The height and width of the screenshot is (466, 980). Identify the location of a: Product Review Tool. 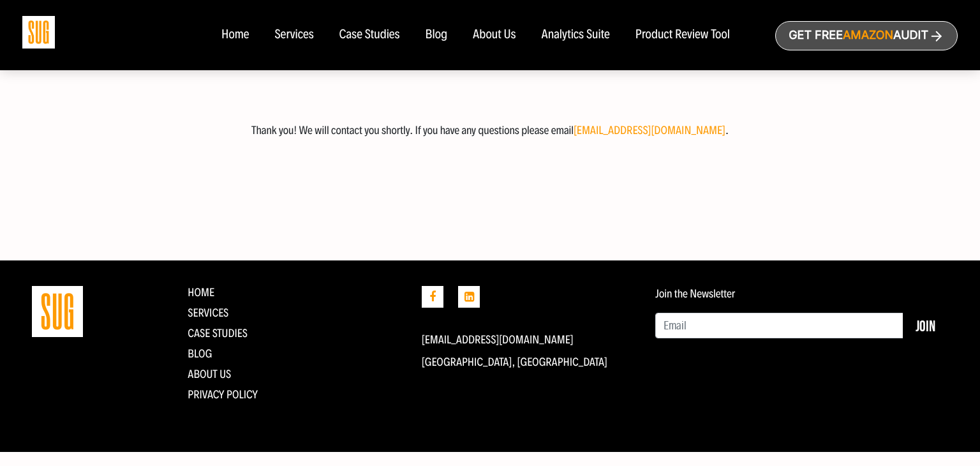
(683, 35).